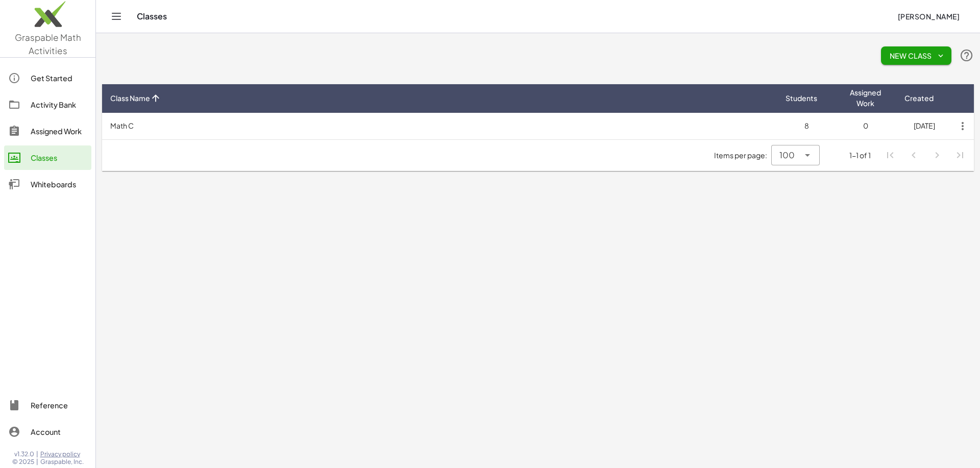 The width and height of the screenshot is (980, 468). What do you see at coordinates (48, 432) in the screenshot?
I see `a: Account` at bounding box center [48, 432].